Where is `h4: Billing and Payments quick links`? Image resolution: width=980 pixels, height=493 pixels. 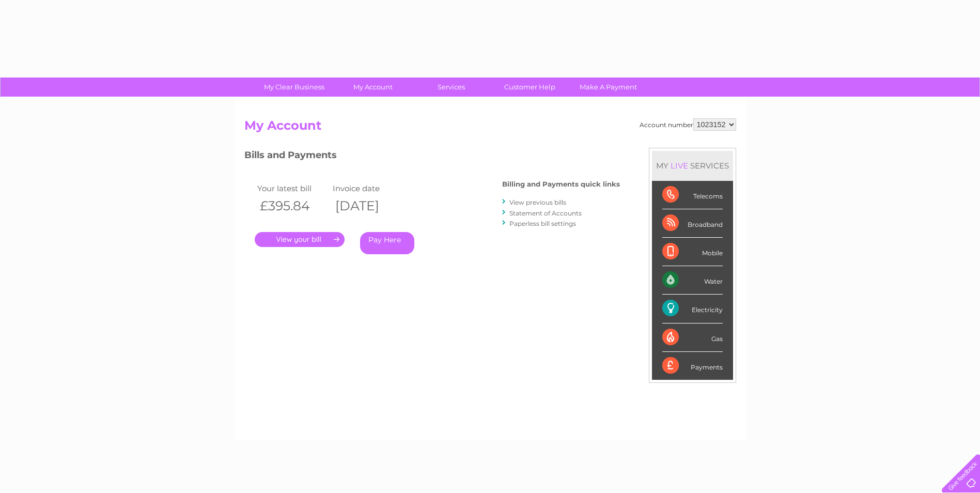 h4: Billing and Payments quick links is located at coordinates (561, 184).